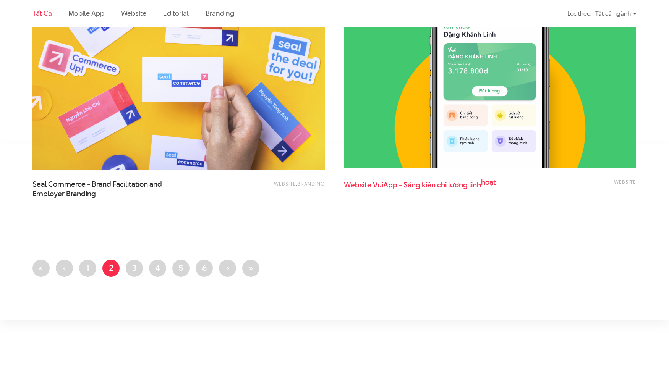 The height and width of the screenshot is (365, 669). Describe the element at coordinates (579, 13) in the screenshot. I see `div: Lọc theo:` at that location.